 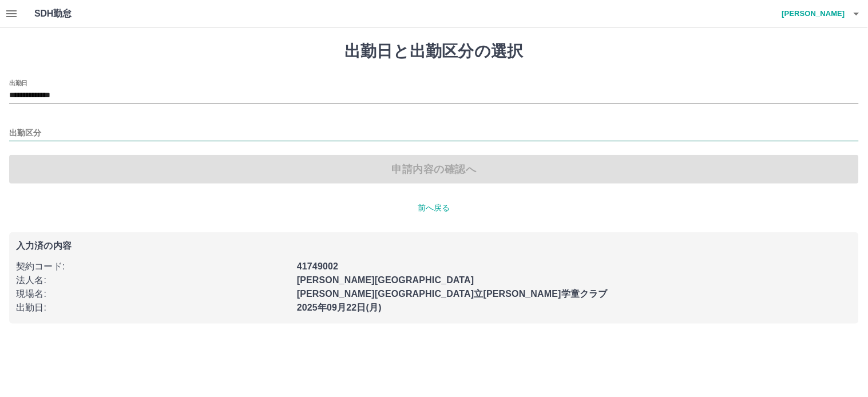 I want to click on label: 出勤日, so click(x=19, y=82).